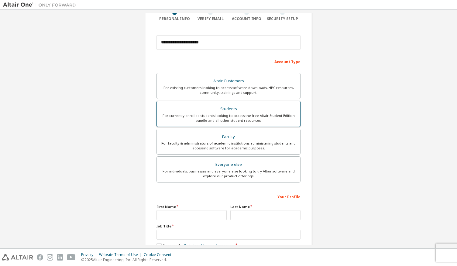 Image resolution: width=457 pixels, height=266 pixels. What do you see at coordinates (174, 19) in the screenshot?
I see `div: Personal Info` at bounding box center [174, 19].